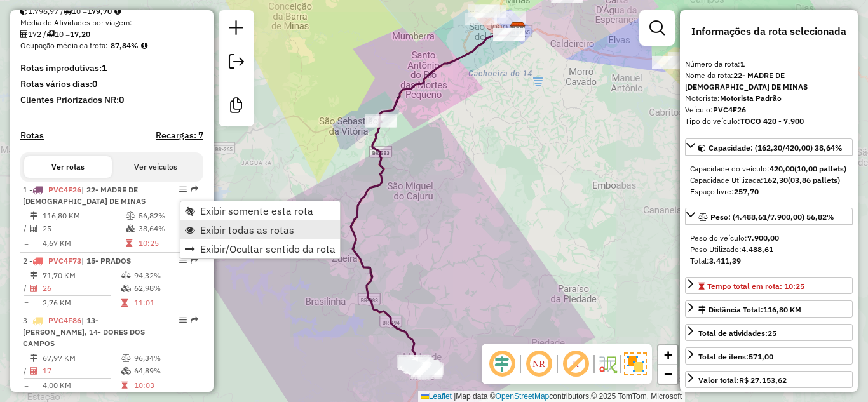 This screenshot has height=402, width=868. Describe the element at coordinates (65, 189) in the screenshot. I see `span: PVC4F26` at that location.